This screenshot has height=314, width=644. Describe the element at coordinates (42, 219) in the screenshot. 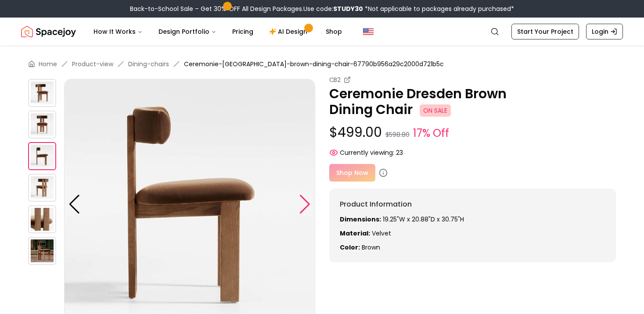

I see `img: https://storage.googleapis.com/spacejoy-main/assets/67790b956a29c2000d721b5c/product_4_h85p6elp1o4h` at that location.